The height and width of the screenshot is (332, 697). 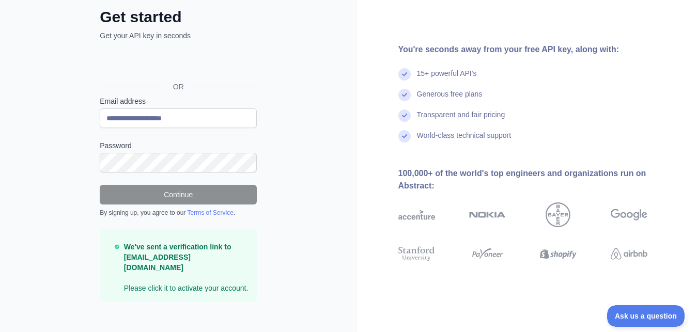 What do you see at coordinates (177, 64) in the screenshot?
I see `div: Sign in with Google. Opens in new tab` at bounding box center [177, 64].